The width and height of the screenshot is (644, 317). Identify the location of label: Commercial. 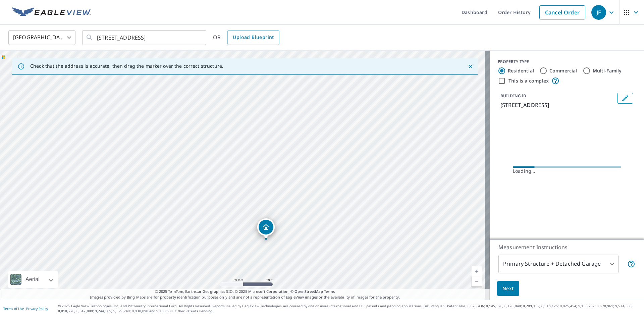
(563, 71).